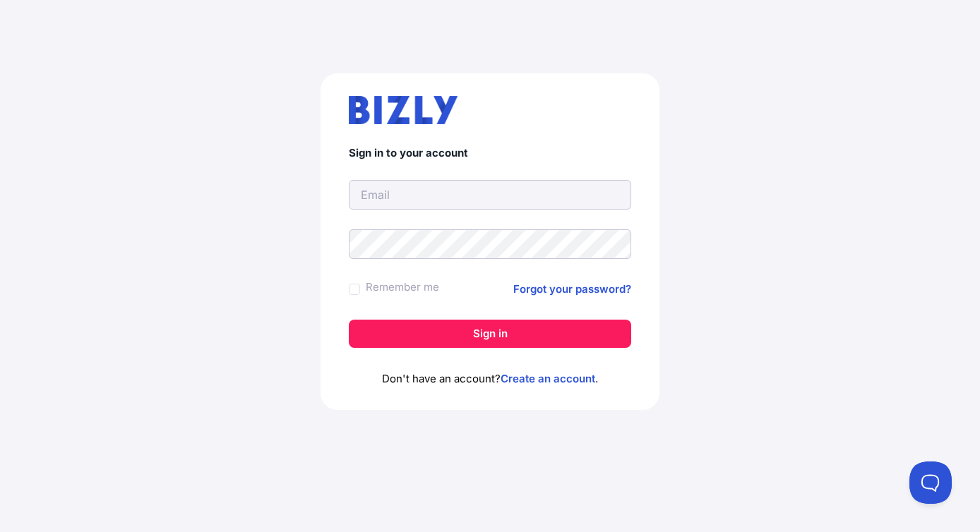  I want to click on a: Create an account, so click(548, 378).